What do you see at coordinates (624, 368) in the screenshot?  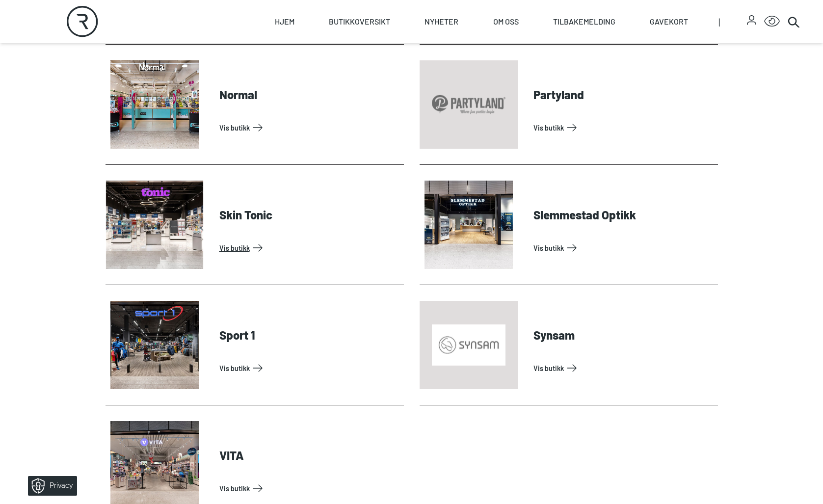 I see `a: Vis Butikk: Synsam` at bounding box center [624, 368].